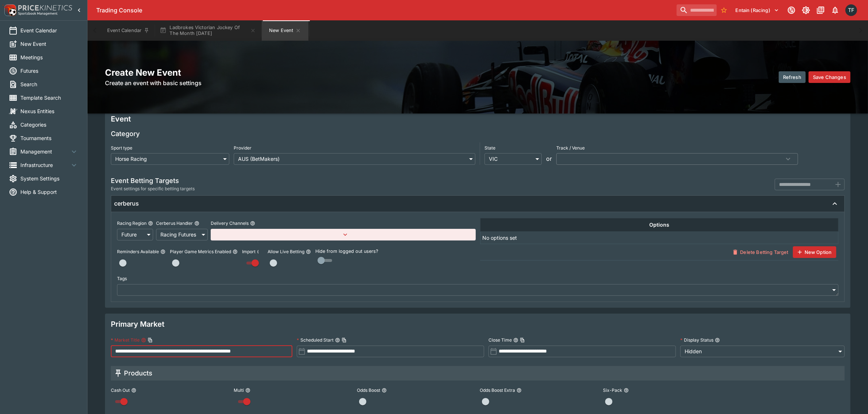 The height and width of the screenshot is (414, 868). I want to click on p: Hide from logged out users?, so click(396, 252).